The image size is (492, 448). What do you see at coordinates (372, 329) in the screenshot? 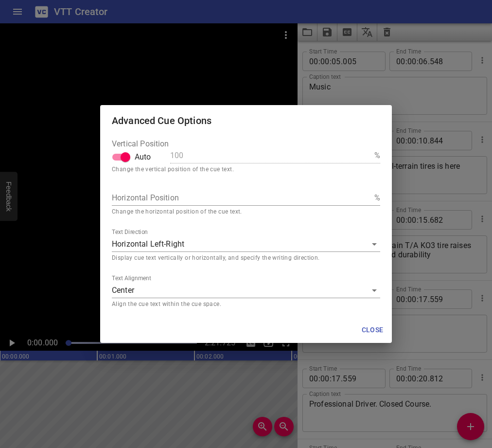
I see `button: Close` at bounding box center [372, 329].